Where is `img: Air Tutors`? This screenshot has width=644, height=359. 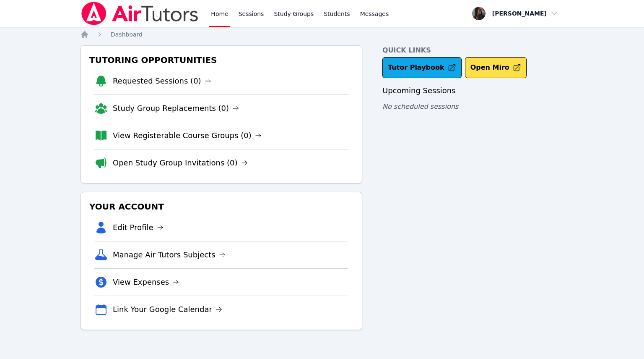 img: Air Tutors is located at coordinates (139, 13).